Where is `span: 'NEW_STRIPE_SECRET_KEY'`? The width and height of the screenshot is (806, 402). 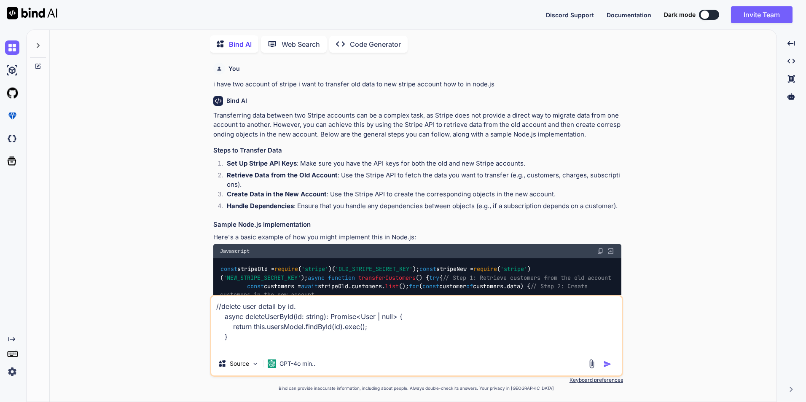
span: 'NEW_STRIPE_SECRET_KEY' is located at coordinates (262, 278).